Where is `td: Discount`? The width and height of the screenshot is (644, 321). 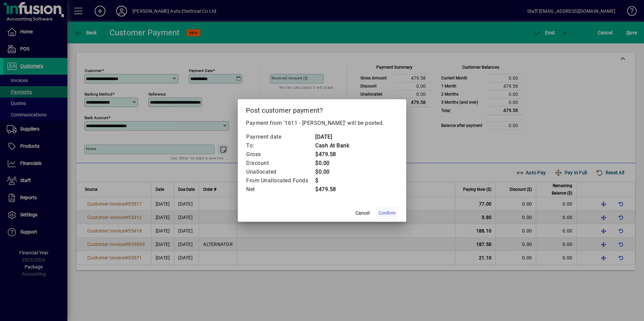 td: Discount is located at coordinates (280, 163).